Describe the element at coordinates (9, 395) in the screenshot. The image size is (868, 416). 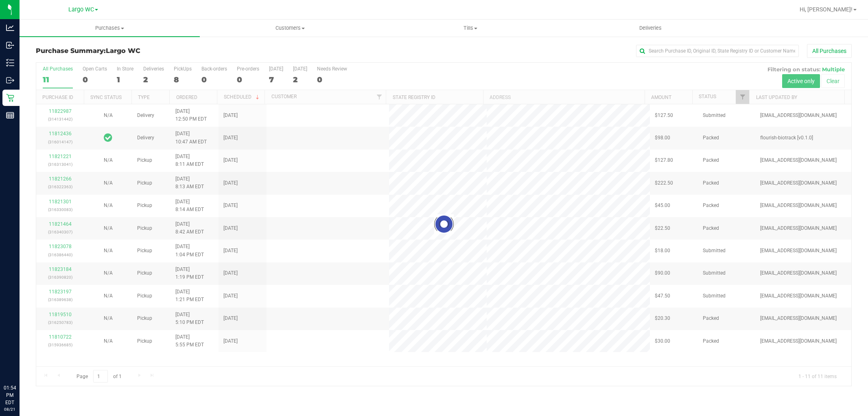
I see `p: 01:54 PM EDT` at that location.